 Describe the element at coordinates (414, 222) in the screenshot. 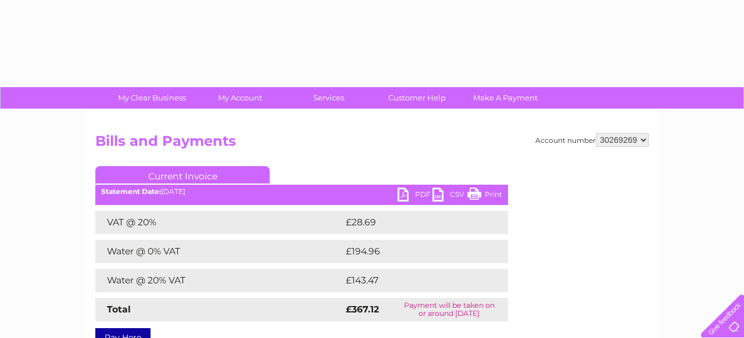

I see `td: £28.69` at that location.